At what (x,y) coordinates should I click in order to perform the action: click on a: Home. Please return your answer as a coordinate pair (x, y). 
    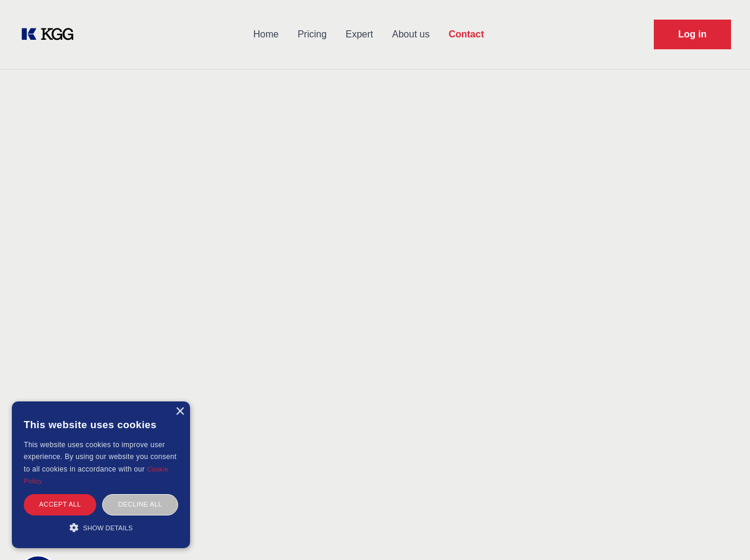
    Looking at the image, I should click on (266, 35).